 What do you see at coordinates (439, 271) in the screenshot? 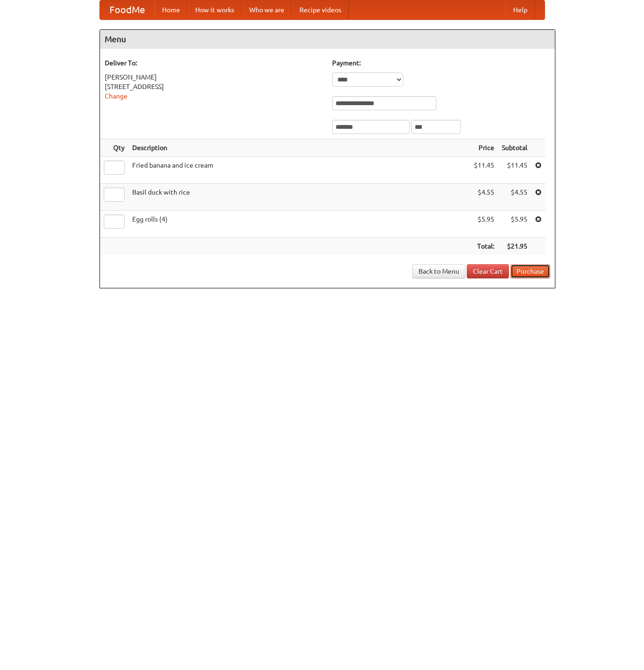
I see `a: Back to Menu` at bounding box center [439, 271].